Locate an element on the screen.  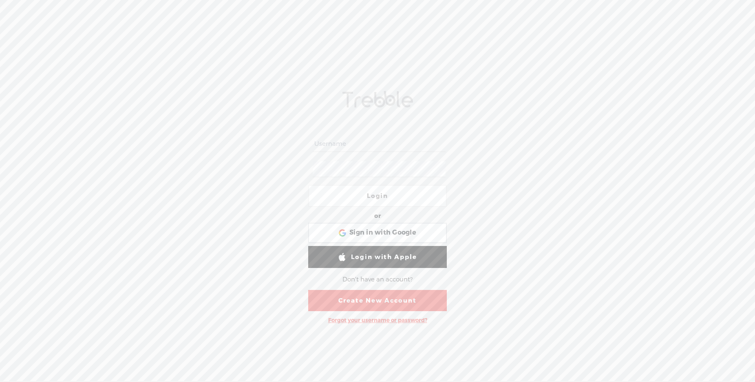
div: or is located at coordinates (377, 216).